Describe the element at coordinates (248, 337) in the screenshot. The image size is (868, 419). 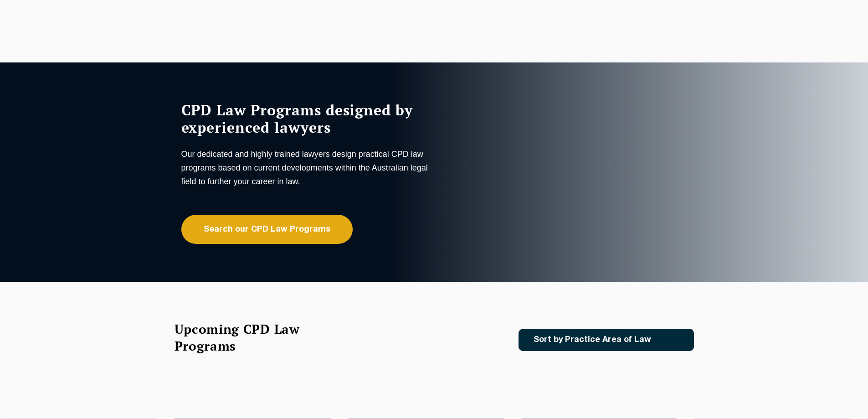
I see `h2: Upcoming CPD Law Programs` at that location.